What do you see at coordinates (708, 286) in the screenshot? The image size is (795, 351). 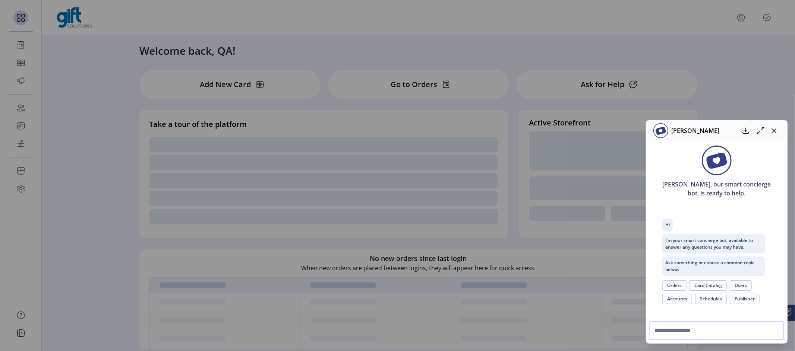 I see `button: Card Catalog` at bounding box center [708, 286].